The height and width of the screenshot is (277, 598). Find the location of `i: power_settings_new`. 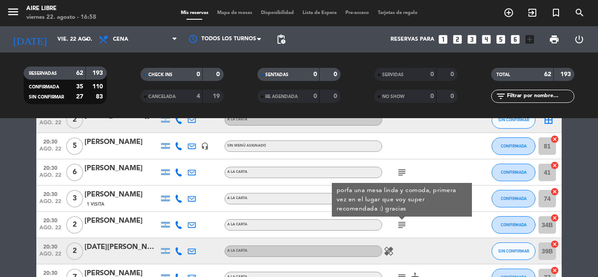

i: power_settings_new is located at coordinates (580, 39).